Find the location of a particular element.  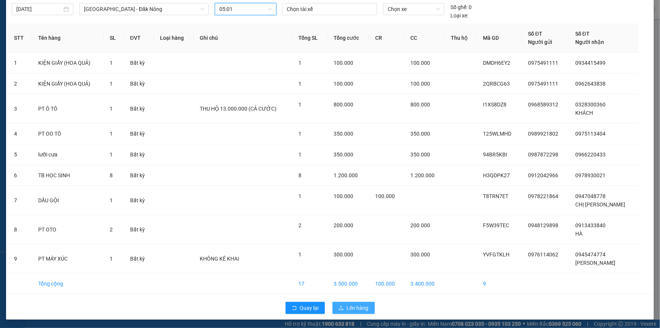

span: DMDH6EY2 is located at coordinates (497, 63).